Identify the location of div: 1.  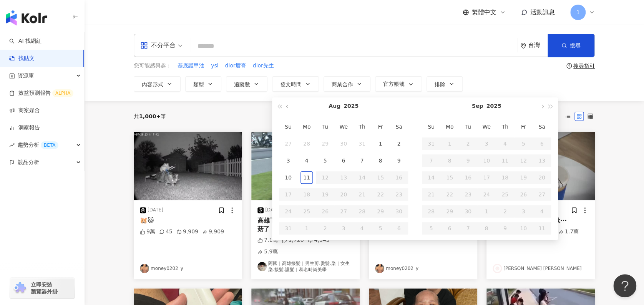
(380, 143).